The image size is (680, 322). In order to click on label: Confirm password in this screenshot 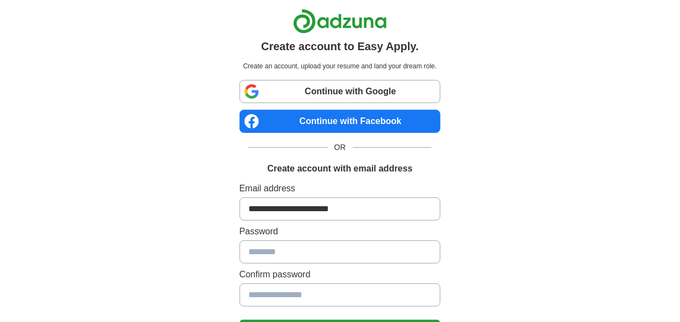, I will do `click(340, 275)`.